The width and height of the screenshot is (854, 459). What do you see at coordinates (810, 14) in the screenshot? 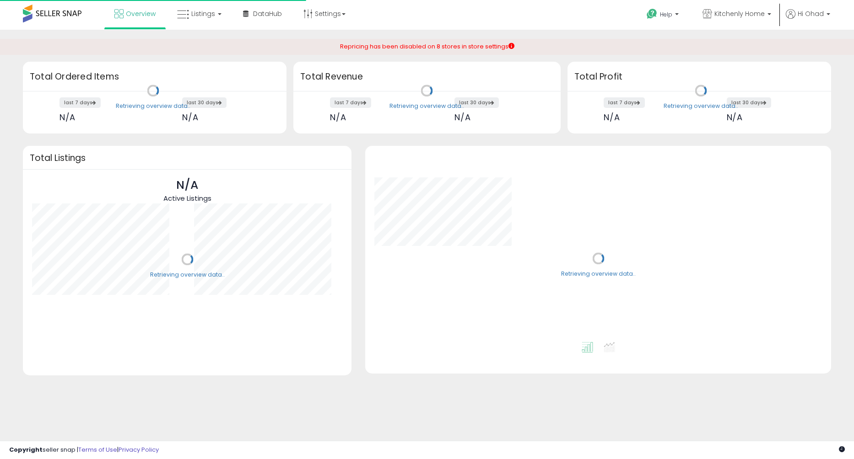
I see `span: Hi Ohad` at bounding box center [810, 14].